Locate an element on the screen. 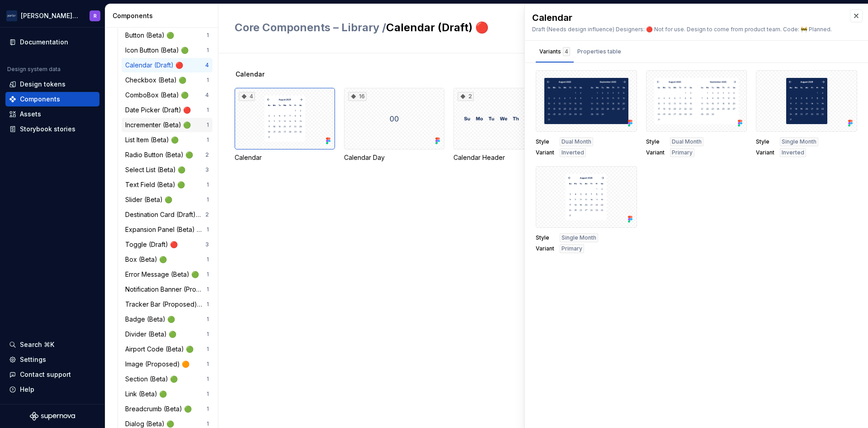  div: Design tokens is located at coordinates (43, 84).